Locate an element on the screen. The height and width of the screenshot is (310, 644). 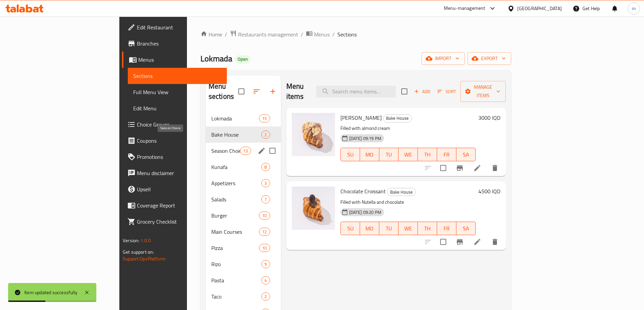
button: Add is located at coordinates (422, 91).